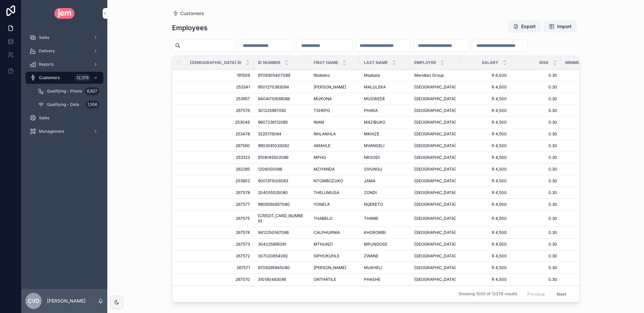 The height and width of the screenshot is (313, 644). I want to click on span: R 6,000, so click(486, 75).